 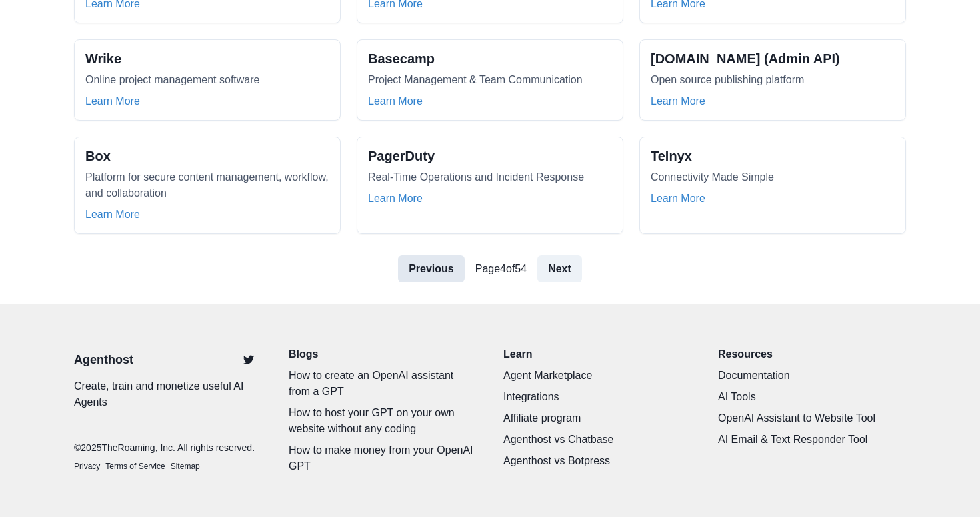 I want to click on a: How to create an OpenAI assistant from a GPT, so click(x=383, y=384).